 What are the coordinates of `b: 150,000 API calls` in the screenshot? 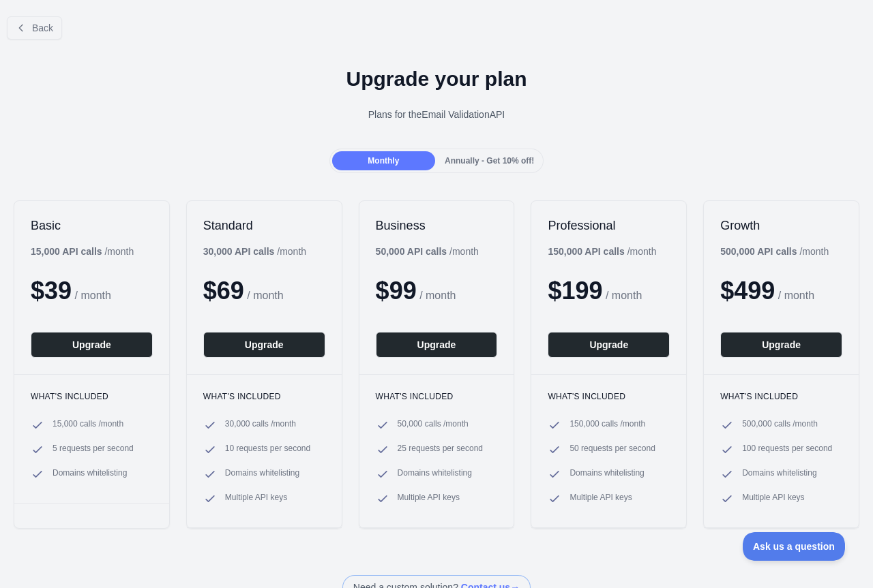 It's located at (586, 251).